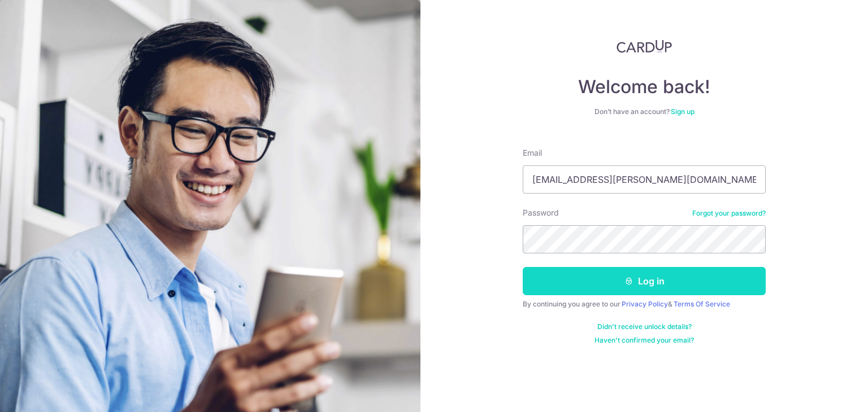 This screenshot has height=412, width=868. What do you see at coordinates (729, 213) in the screenshot?
I see `a: Forgot your password?` at bounding box center [729, 213].